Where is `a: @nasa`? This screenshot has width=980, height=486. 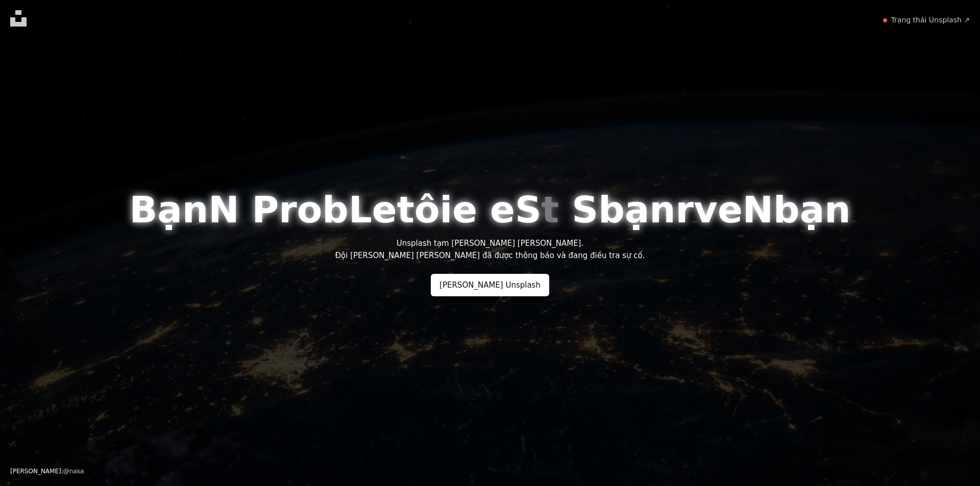 a: @nasa is located at coordinates (73, 471).